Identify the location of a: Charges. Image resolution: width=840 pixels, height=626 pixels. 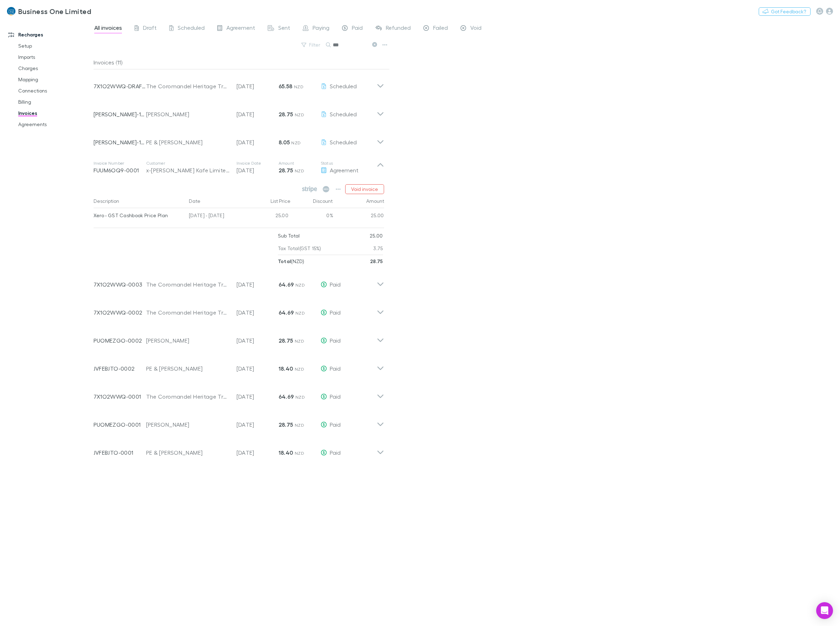
(55, 68).